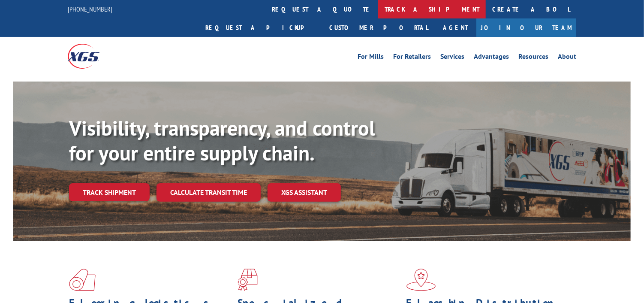 The image size is (644, 303). Describe the element at coordinates (261, 27) in the screenshot. I see `a: Request a pickup` at that location.